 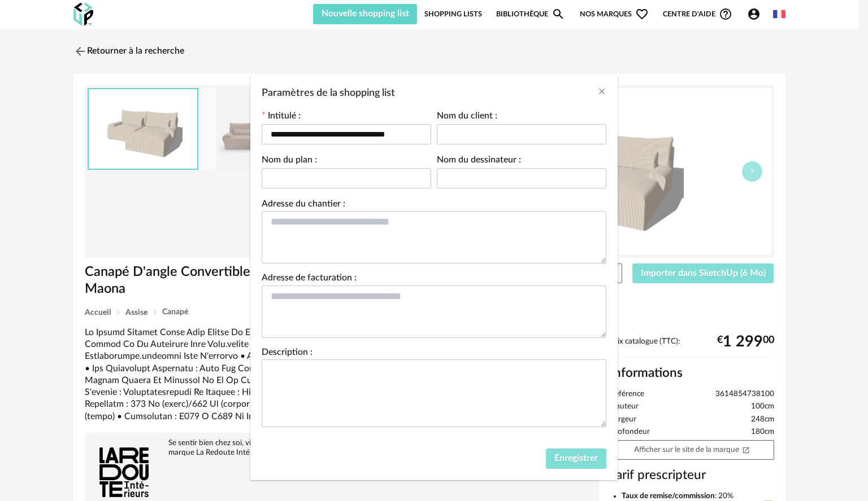 I want to click on label: Nom du plan :, so click(x=289, y=162).